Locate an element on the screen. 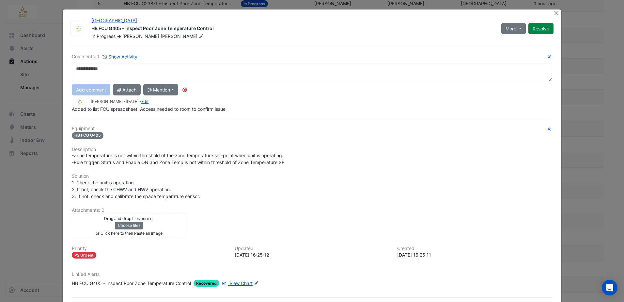 The width and height of the screenshot is (624, 302). span: Recovered is located at coordinates (206, 283).